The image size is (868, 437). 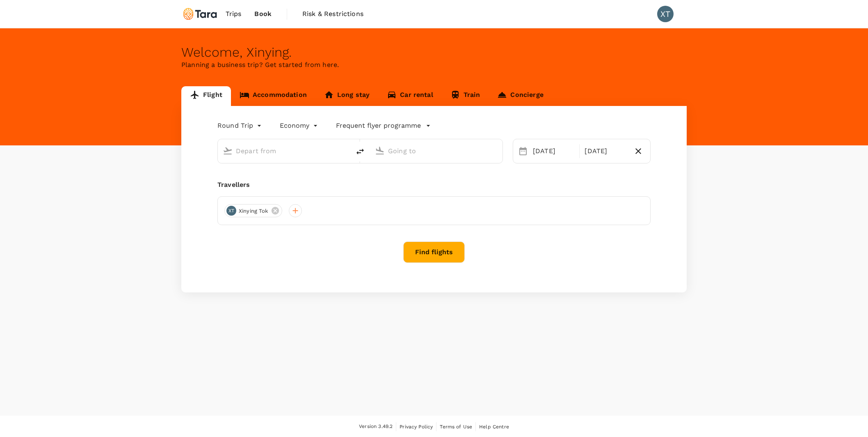 What do you see at coordinates (494, 427) in the screenshot?
I see `a: Help Centre` at bounding box center [494, 427].